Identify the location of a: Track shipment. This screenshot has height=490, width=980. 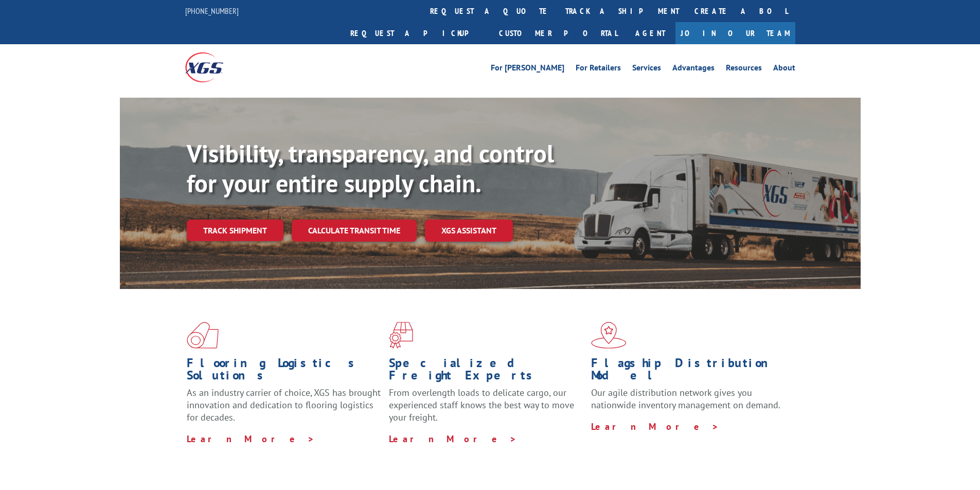
(235, 230).